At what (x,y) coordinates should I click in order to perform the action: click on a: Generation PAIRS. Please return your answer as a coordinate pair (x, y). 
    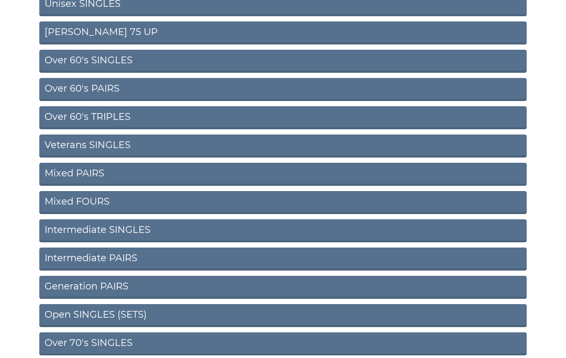
    Looking at the image, I should click on (283, 288).